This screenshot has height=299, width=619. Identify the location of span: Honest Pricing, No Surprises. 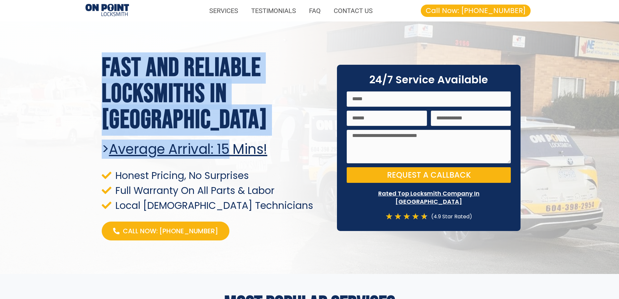
(181, 175).